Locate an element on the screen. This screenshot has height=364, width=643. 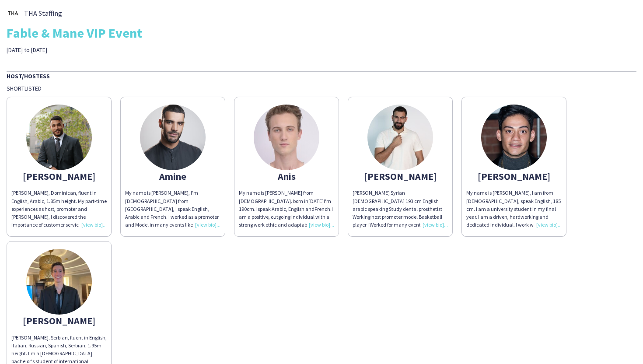
img: thumb-6531188bdb521.jpeg is located at coordinates (172, 137).